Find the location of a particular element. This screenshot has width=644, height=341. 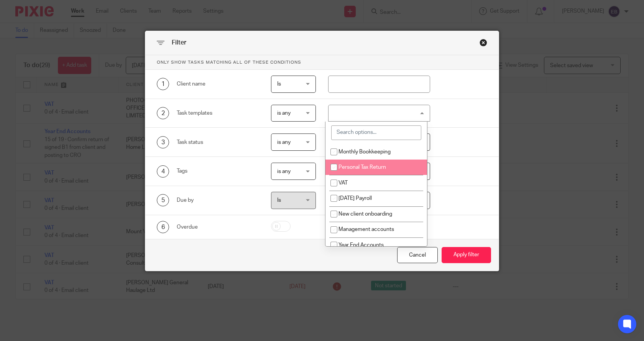

div: 2 is located at coordinates (163, 113).